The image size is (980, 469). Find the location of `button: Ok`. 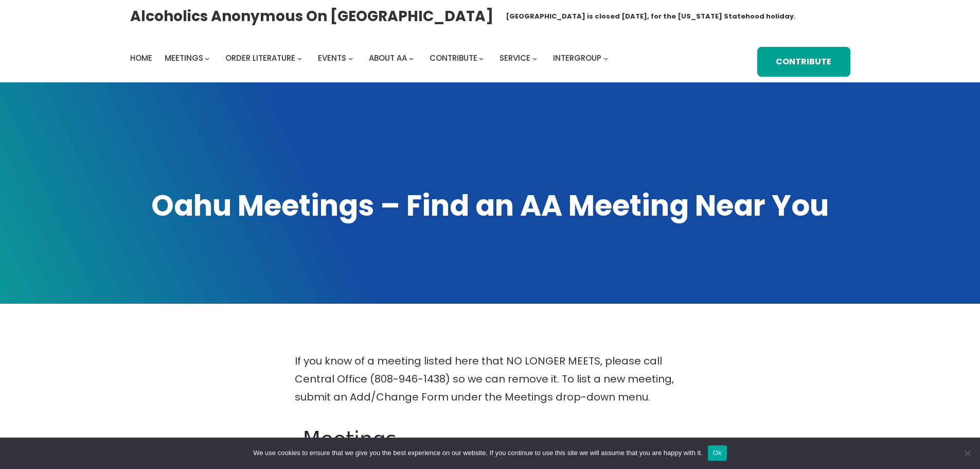

button: Ok is located at coordinates (717, 453).